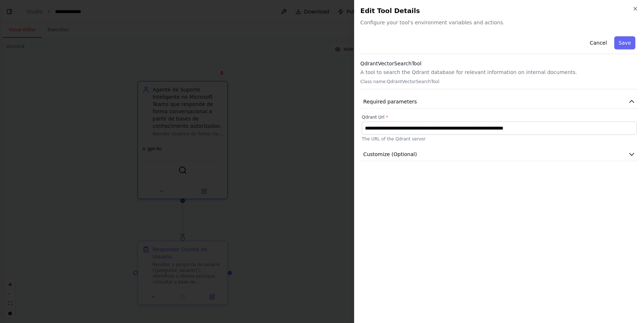  Describe the element at coordinates (499, 102) in the screenshot. I see `button: Required parameters` at that location.